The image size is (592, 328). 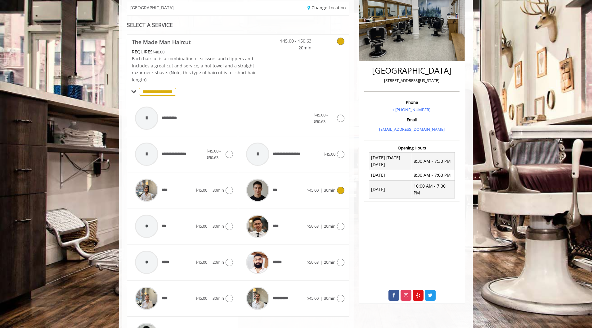 I want to click on h3: Opening Hours, so click(x=412, y=148).